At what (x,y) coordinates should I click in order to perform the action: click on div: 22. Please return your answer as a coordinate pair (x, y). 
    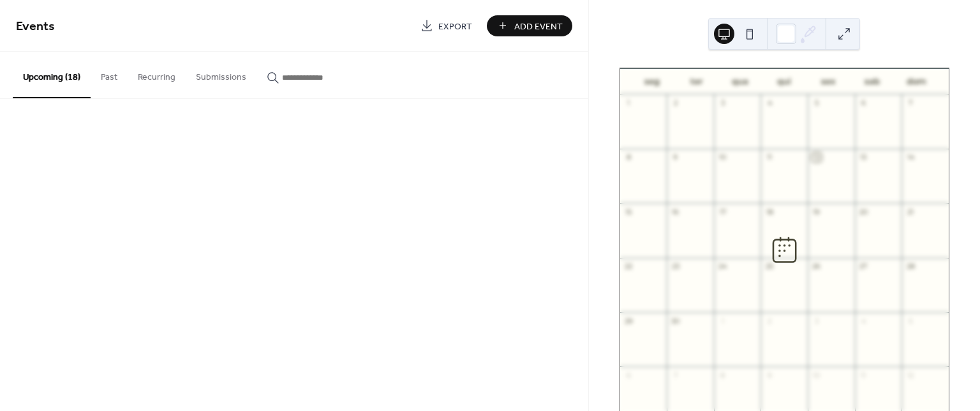
    Looking at the image, I should click on (629, 266).